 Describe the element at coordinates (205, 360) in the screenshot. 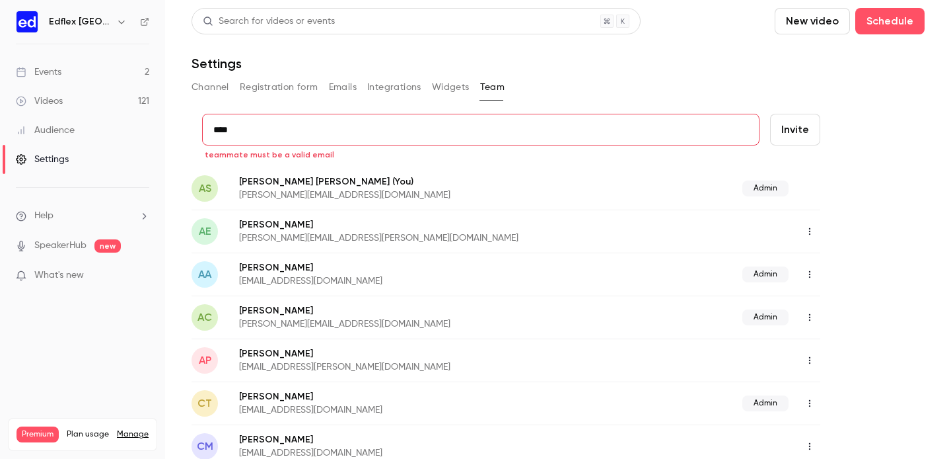

I see `span: AP` at that location.